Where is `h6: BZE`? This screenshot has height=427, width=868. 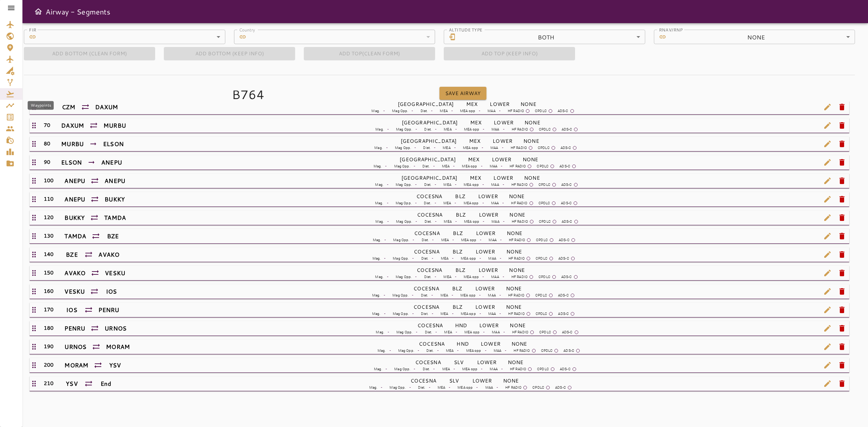 h6: BZE is located at coordinates (113, 236).